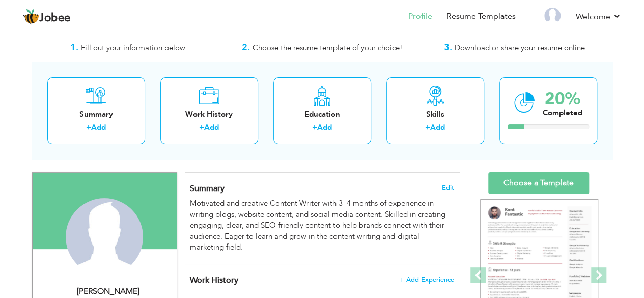 The width and height of the screenshot is (644, 298). What do you see at coordinates (133, 47) in the screenshot?
I see `span: Fill out your information below.` at bounding box center [133, 47].